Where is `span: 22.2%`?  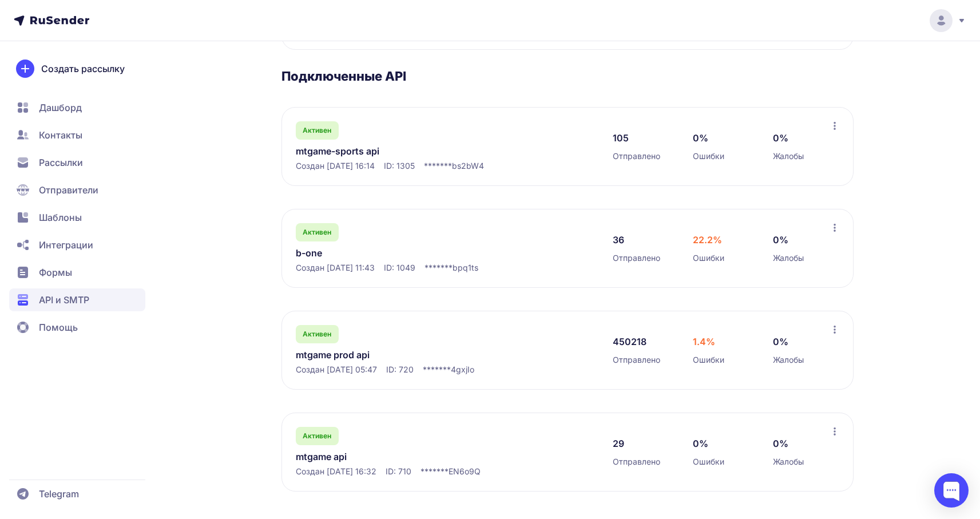 span: 22.2% is located at coordinates (707, 240).